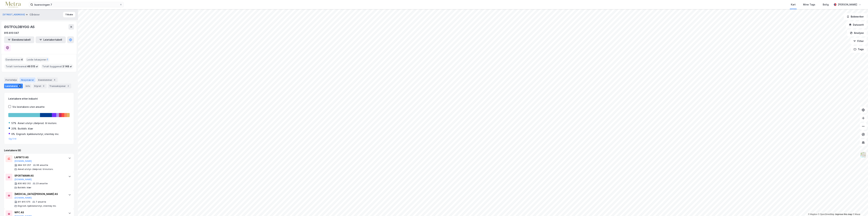 The height and width of the screenshot is (216, 868). I want to click on div: Totalt byggareal :, so click(57, 67).